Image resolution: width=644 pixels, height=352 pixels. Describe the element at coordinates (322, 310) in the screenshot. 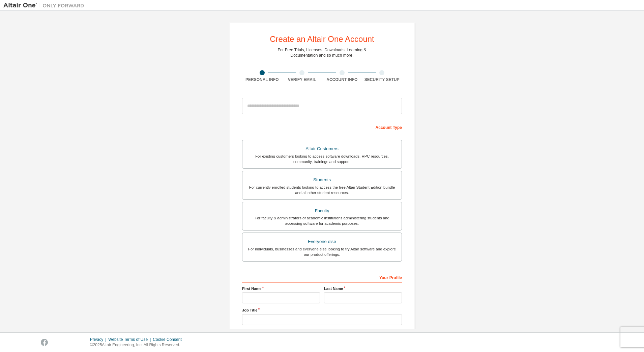

I see `label: Job Title` at that location.